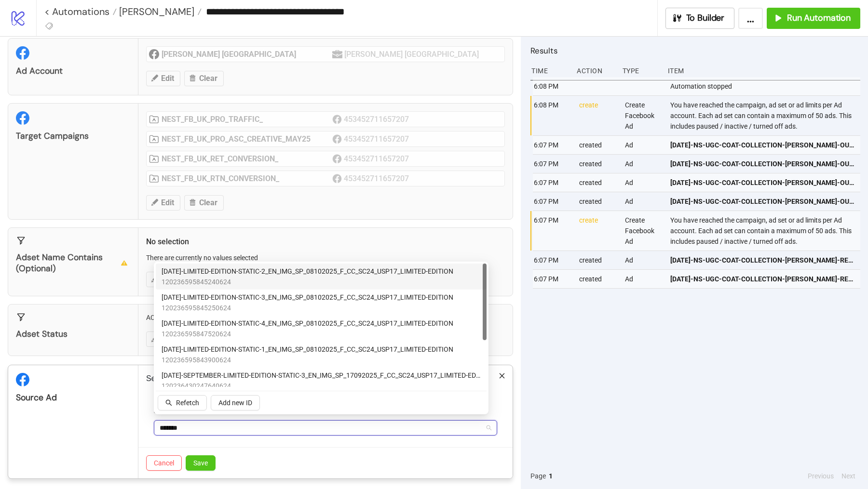 Image resolution: width=868 pixels, height=489 pixels. Describe the element at coordinates (182, 403) in the screenshot. I see `button: Refetch` at that location.